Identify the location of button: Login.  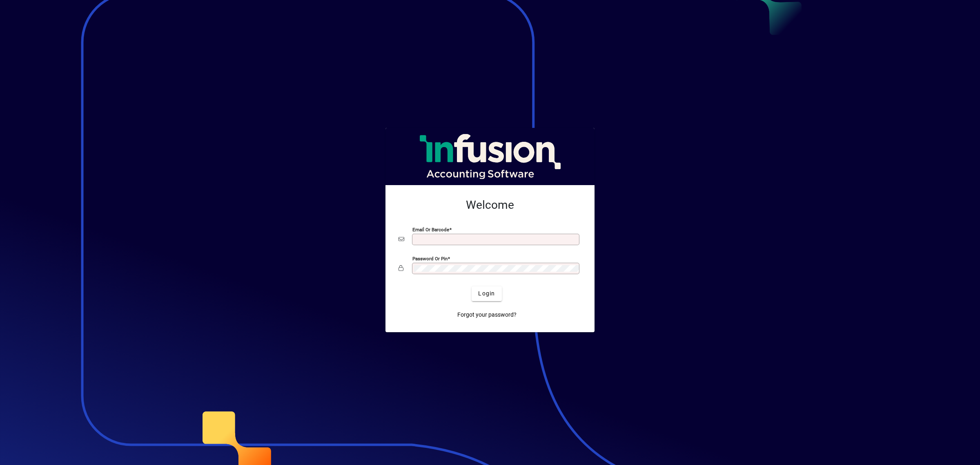
(486, 294).